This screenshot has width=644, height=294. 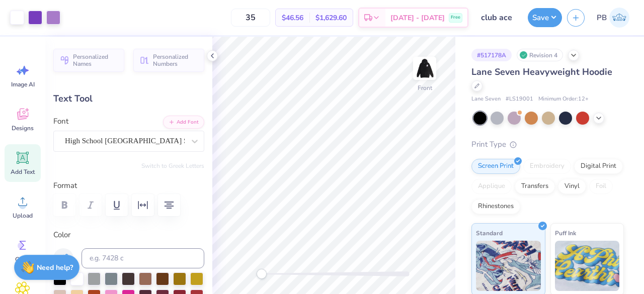 I want to click on button: Personalized Names, so click(x=88, y=60).